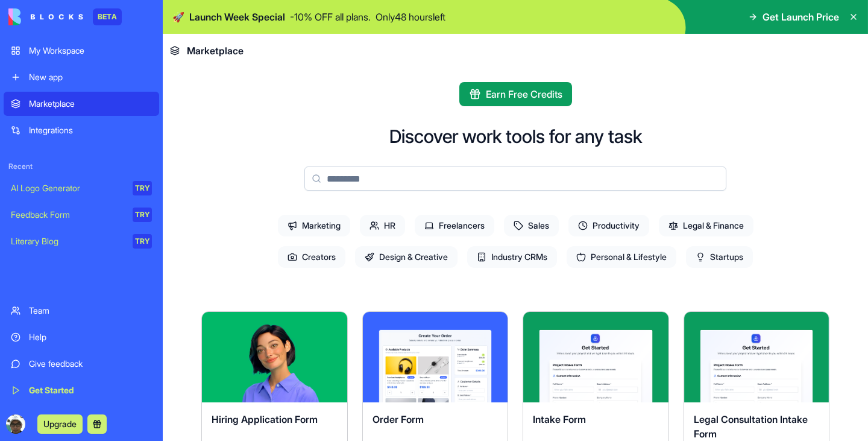 The width and height of the screenshot is (868, 441). What do you see at coordinates (81, 166) in the screenshot?
I see `span: Recent` at bounding box center [81, 166].